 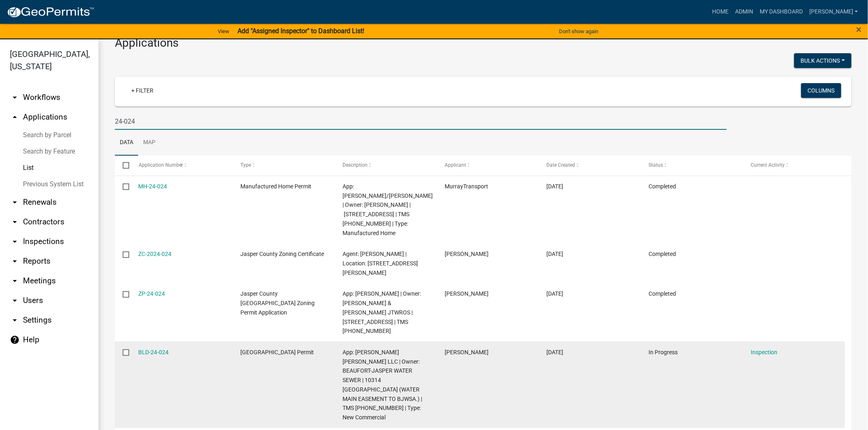 I want to click on span: Agent: Ralph Kerbyson | Location: 1350 TICKTON HALL RD, Ridgeland, SC 29936, so click(x=380, y=263).